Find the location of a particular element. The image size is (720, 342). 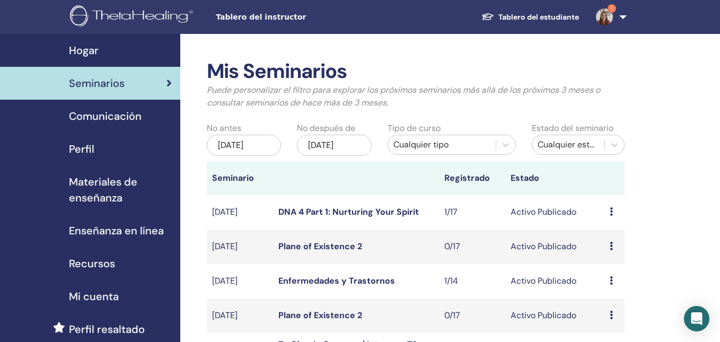

label: Estado del seminario is located at coordinates (573, 128).